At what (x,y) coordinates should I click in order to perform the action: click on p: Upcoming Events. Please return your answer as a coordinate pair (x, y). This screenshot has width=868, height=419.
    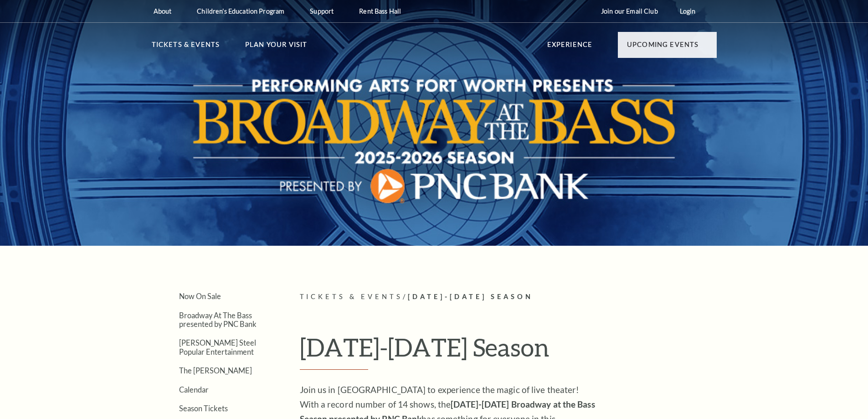
    Looking at the image, I should click on (663, 47).